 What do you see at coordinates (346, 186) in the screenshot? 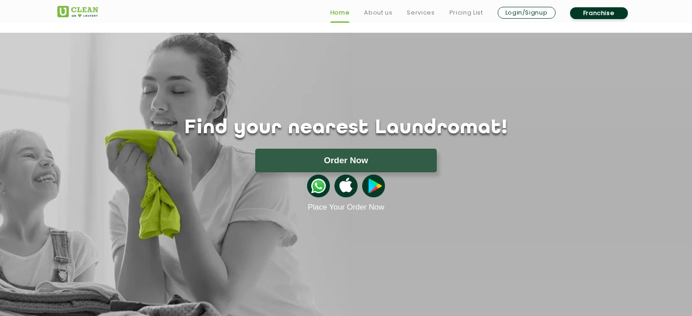
I see `img: apple-icon.png` at bounding box center [346, 186].